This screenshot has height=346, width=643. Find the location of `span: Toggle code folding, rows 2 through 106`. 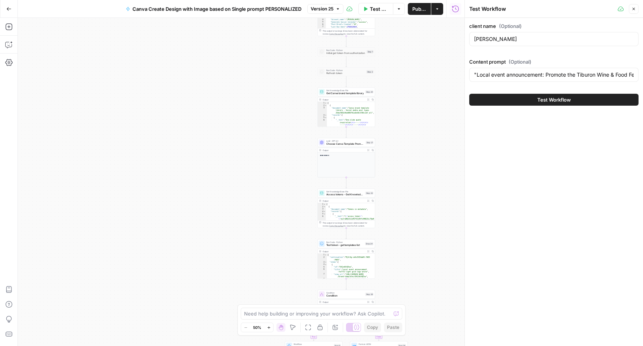

span: Toggle code folding, rows 2 through 106 is located at coordinates (326, 106).